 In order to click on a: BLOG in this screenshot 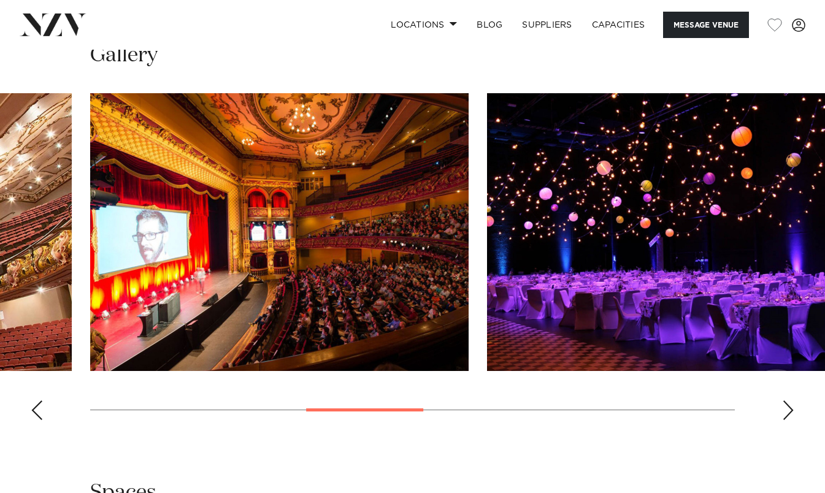, I will do `click(489, 25)`.